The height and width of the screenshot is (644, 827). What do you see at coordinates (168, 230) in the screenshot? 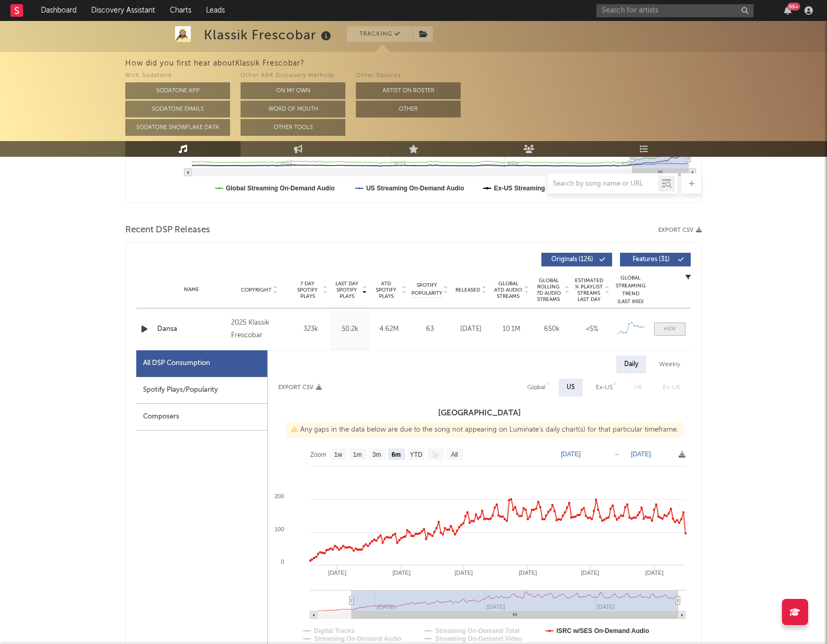
I see `span: Recent DSP Releases` at bounding box center [168, 230].